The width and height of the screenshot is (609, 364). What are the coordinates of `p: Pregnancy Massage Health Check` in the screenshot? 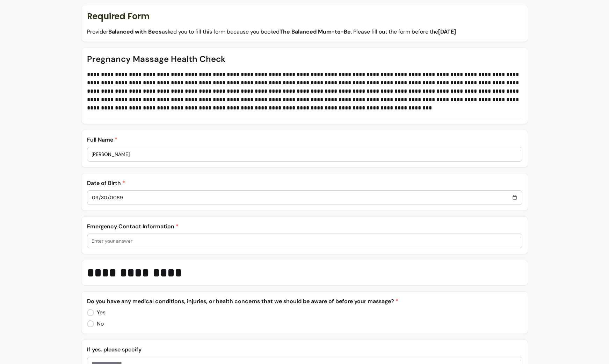 It's located at (305, 59).